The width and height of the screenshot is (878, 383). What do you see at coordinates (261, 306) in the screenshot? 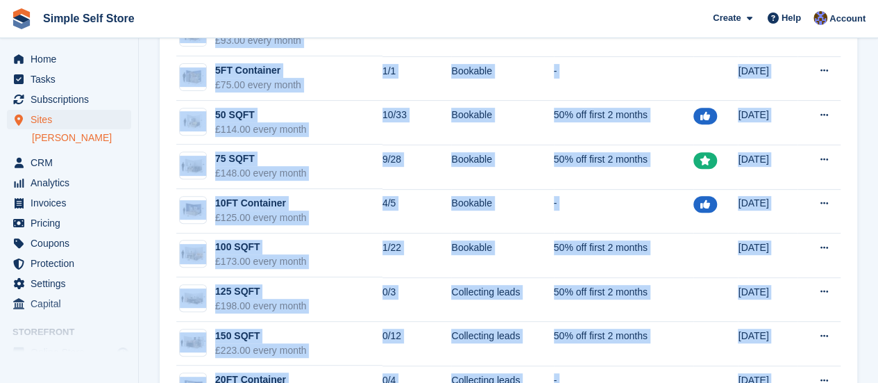
I see `div: £198.00 every month` at bounding box center [261, 306].